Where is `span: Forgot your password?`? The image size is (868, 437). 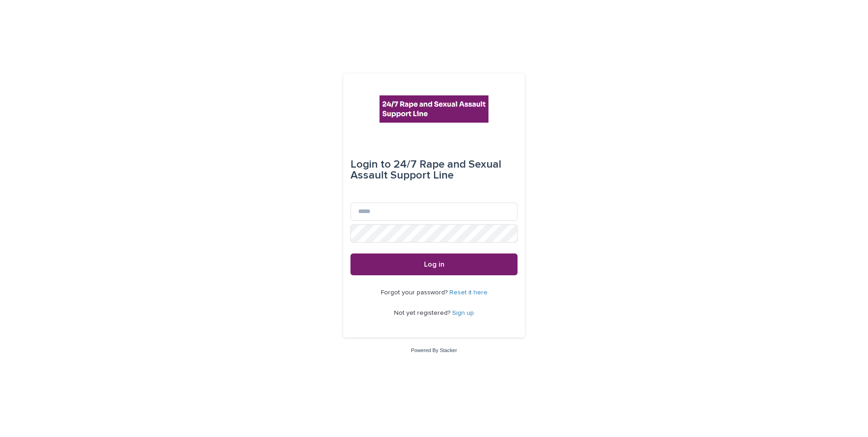 span: Forgot your password? is located at coordinates (415, 292).